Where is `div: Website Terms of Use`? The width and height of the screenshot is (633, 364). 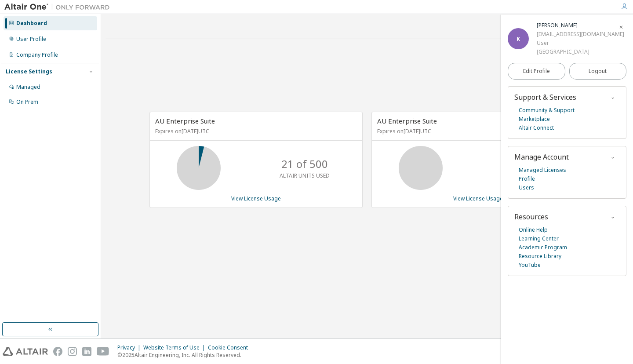
div: Website Terms of Use is located at coordinates (176, 348).